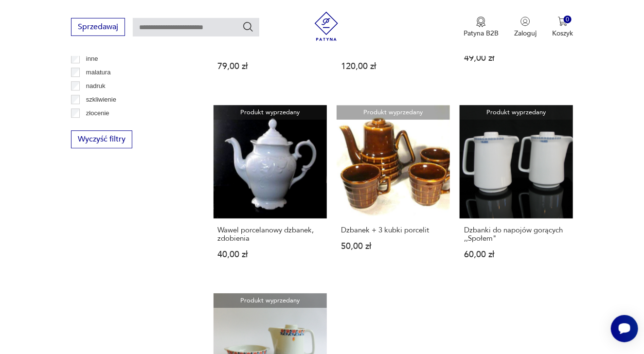  Describe the element at coordinates (101, 100) in the screenshot. I see `p: szkliwienie` at that location.